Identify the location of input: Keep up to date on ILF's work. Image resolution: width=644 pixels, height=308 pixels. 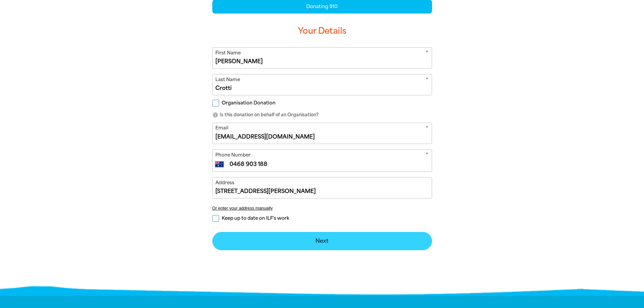
(216, 219).